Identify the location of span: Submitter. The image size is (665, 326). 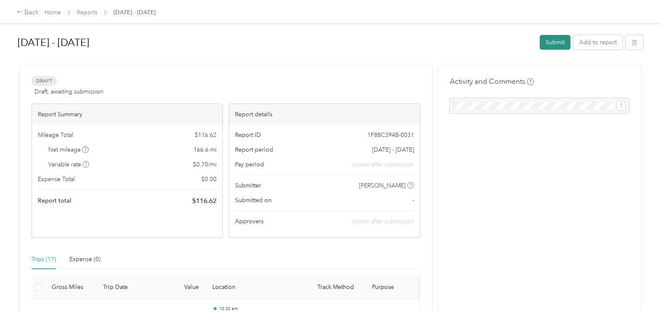
(248, 185).